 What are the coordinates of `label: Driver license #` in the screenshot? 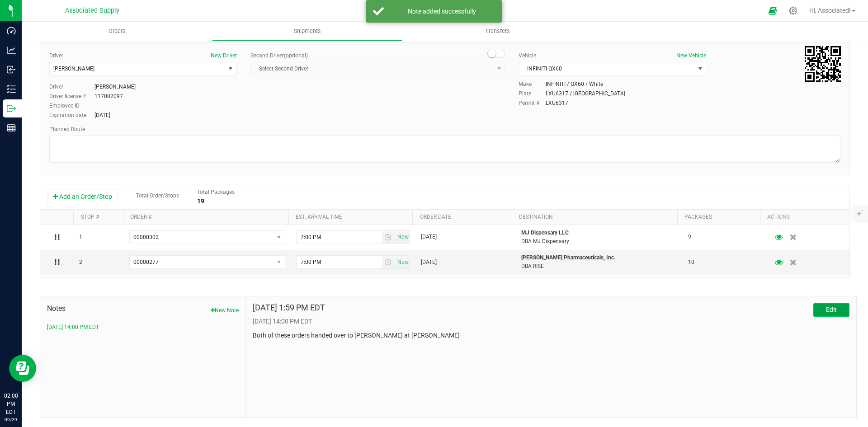 It's located at (72, 96).